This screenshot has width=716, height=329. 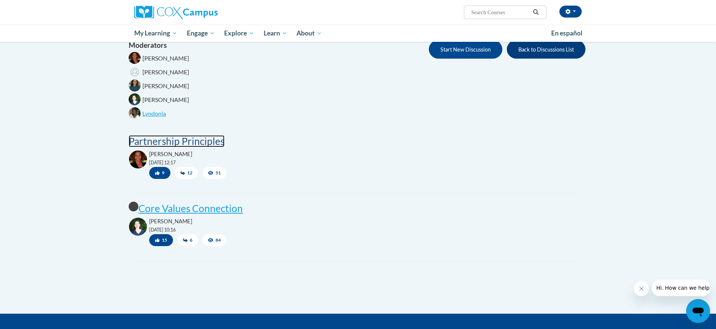 I want to click on span: Lyndonia, so click(x=154, y=113).